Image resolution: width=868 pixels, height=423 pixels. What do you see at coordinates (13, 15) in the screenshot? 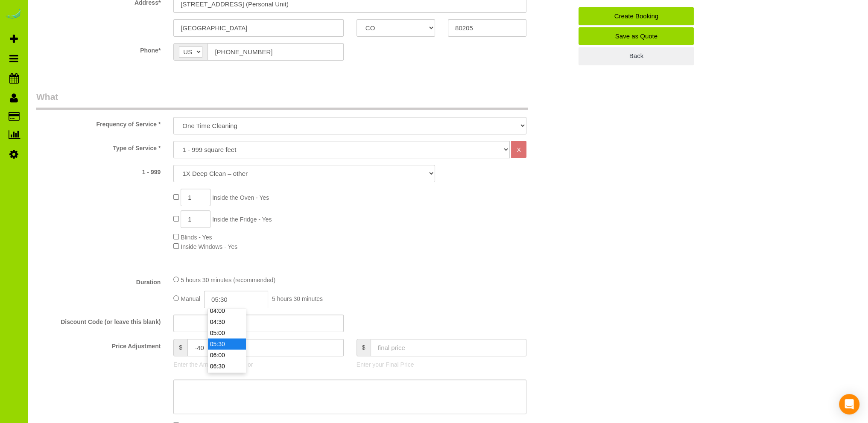
I see `a: Automaid Logo` at bounding box center [13, 15].